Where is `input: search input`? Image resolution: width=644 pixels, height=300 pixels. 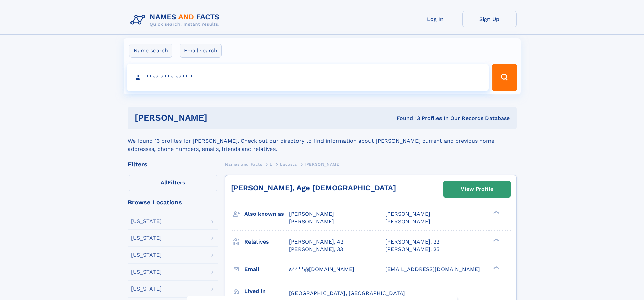
input: search input is located at coordinates (308, 78).